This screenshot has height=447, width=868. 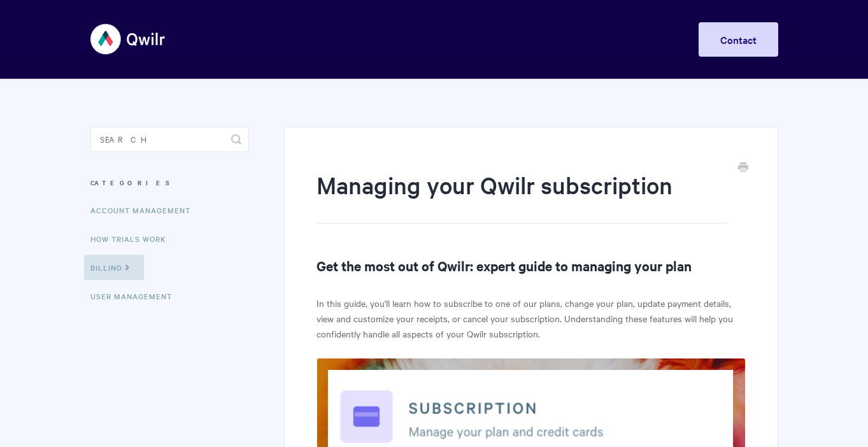 I want to click on h1: Managing your Qwilr subscription, so click(x=521, y=196).